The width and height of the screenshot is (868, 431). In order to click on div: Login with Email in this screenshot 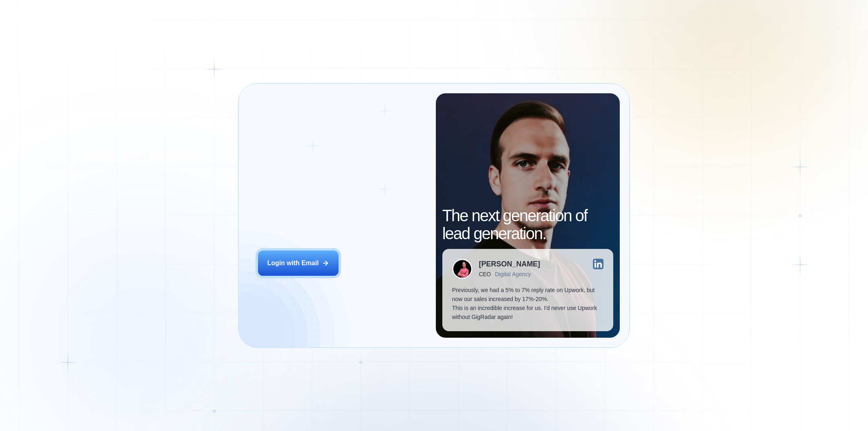, I will do `click(293, 264)`.